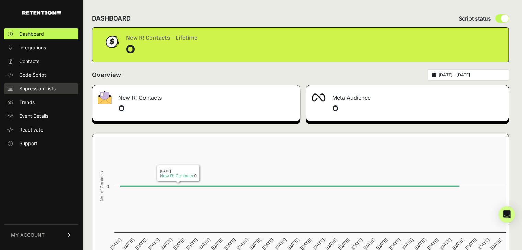 This screenshot has width=522, height=250. I want to click on div: Open Intercom Messenger, so click(507, 215).